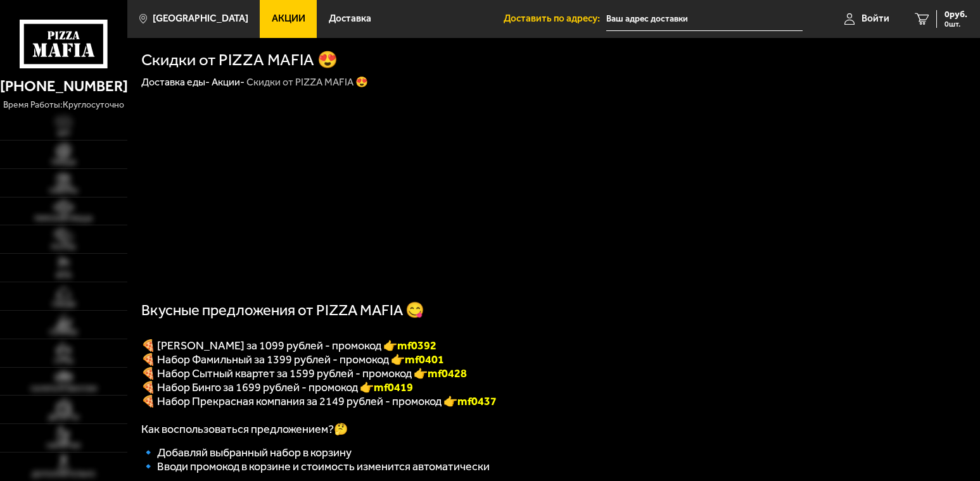  What do you see at coordinates (304, 374) in the screenshot?
I see `span: 🍕 Набор Сытный квартет за 1599 рублей - промокод 👉` at bounding box center [304, 374].